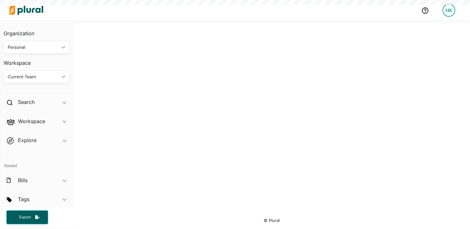  I want to click on h2: Explore, so click(27, 140).